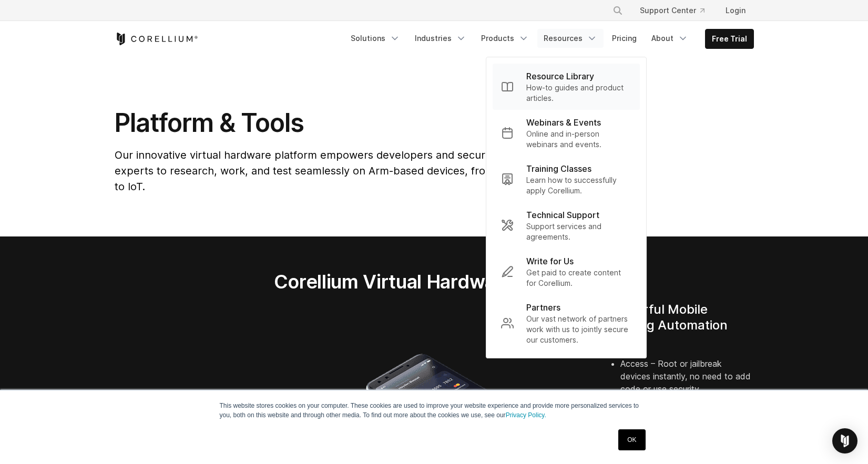 This screenshot has height=464, width=868. Describe the element at coordinates (845, 441) in the screenshot. I see `div: Open Intercom Messenger` at that location.